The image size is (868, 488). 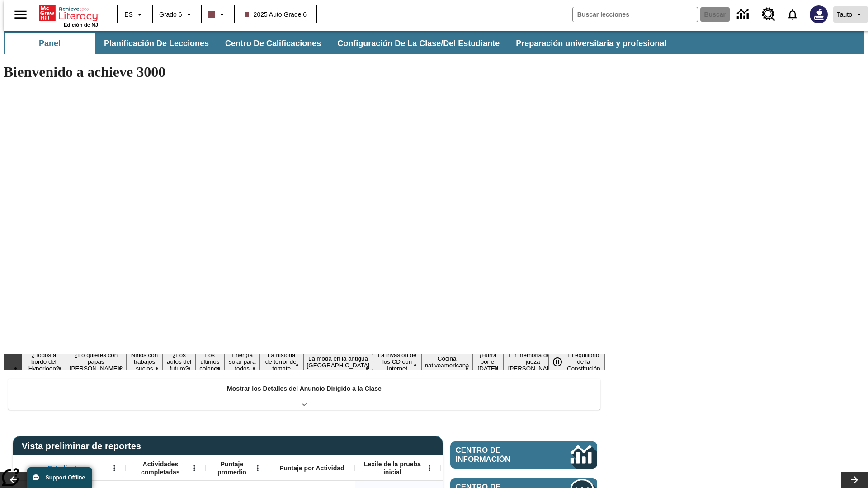 I want to click on button: Pausar, so click(x=558, y=362).